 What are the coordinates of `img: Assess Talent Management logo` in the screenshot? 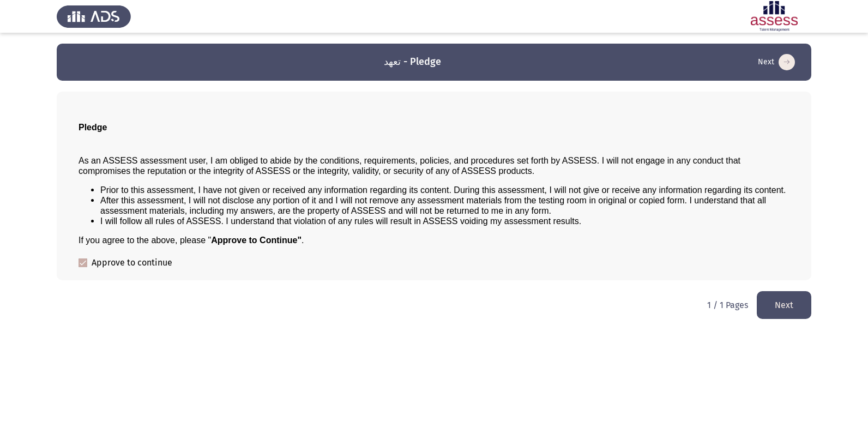 It's located at (94, 16).